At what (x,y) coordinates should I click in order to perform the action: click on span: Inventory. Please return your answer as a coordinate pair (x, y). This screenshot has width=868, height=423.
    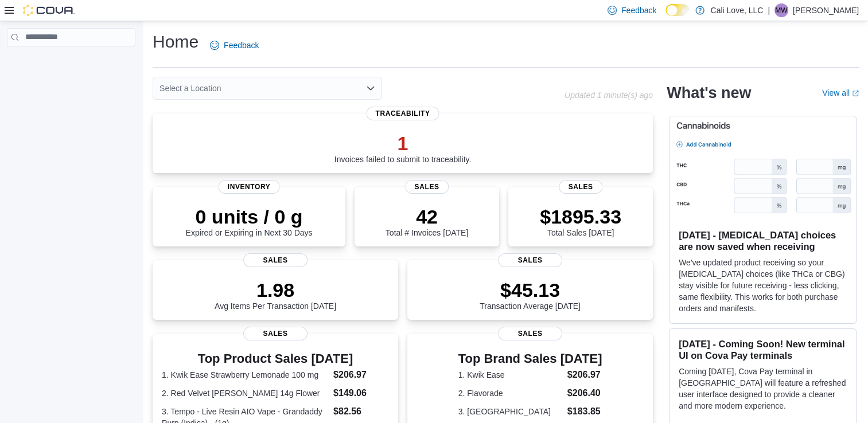
    Looking at the image, I should click on (249, 187).